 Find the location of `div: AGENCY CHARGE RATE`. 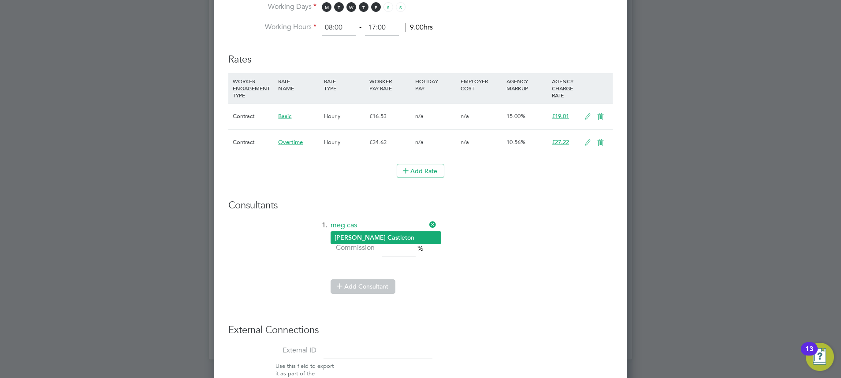

div: AGENCY CHARGE RATE is located at coordinates (564, 88).